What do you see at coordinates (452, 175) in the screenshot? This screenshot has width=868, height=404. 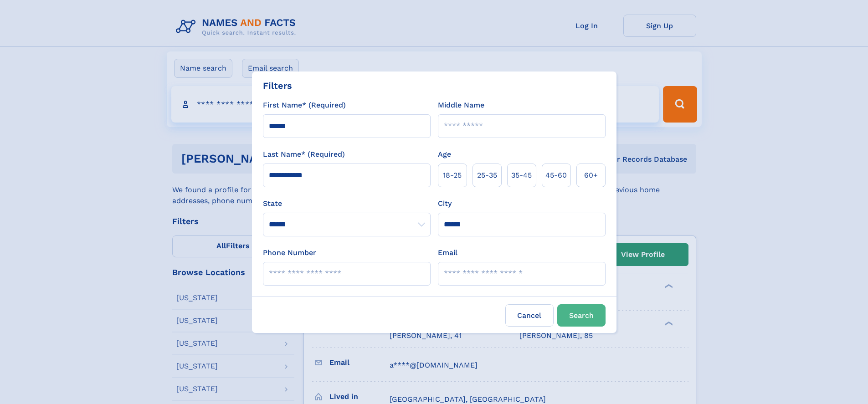 I see `span: 18‑25` at bounding box center [452, 175].